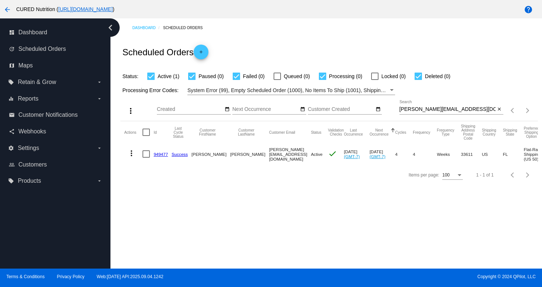 Image resolution: width=542 pixels, height=287 pixels. I want to click on button: Clear, so click(499, 109).